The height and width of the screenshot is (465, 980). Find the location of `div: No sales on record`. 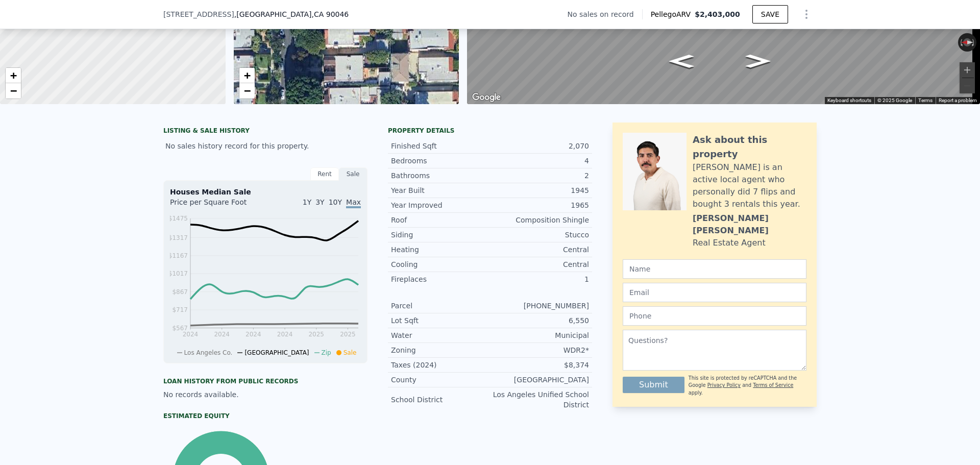

div: No sales on record is located at coordinates (604, 14).